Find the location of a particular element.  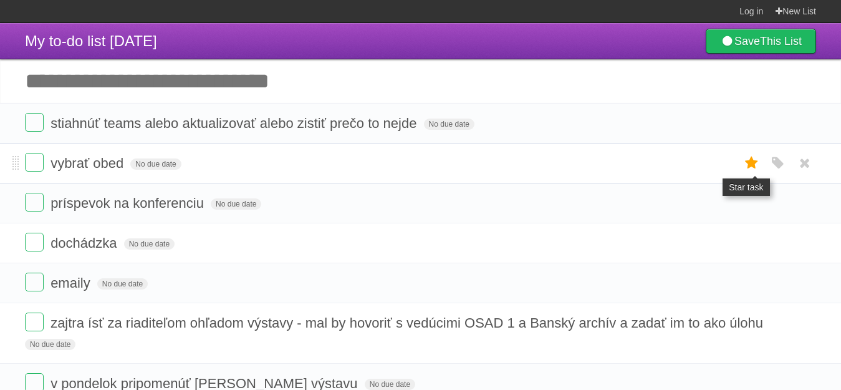

span: emaily is located at coordinates (72, 283).